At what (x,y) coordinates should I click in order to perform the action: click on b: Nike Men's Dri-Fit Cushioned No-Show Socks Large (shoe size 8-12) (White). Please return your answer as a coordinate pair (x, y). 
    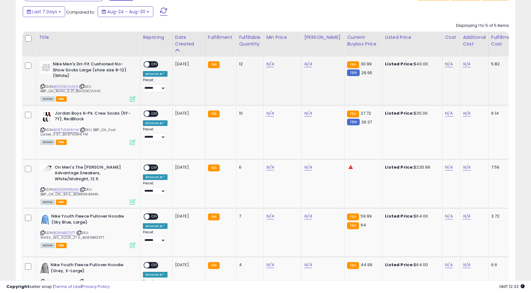
    Looking at the image, I should click on (91, 71).